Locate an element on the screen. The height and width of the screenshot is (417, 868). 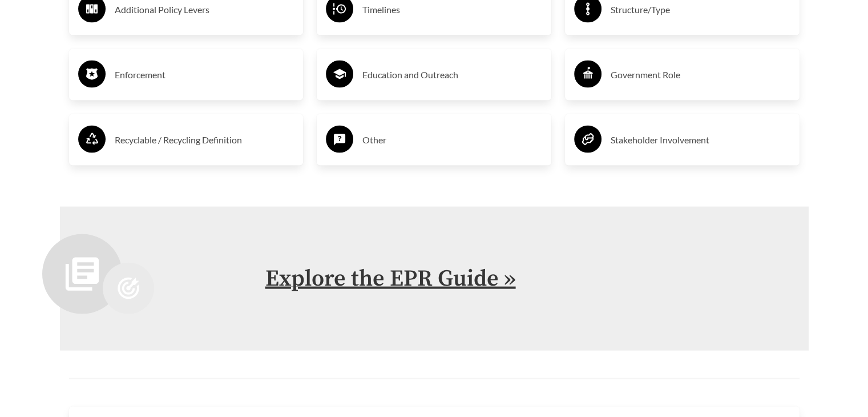
a: Explore the EPR Guide » is located at coordinates (390, 278).